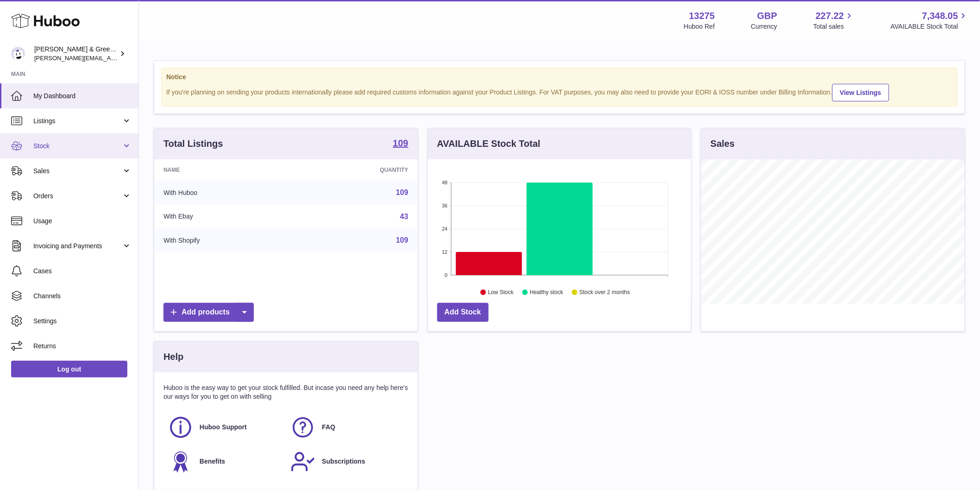 Image resolution: width=980 pixels, height=490 pixels. Describe the element at coordinates (767, 16) in the screenshot. I see `strong: GBP` at that location.